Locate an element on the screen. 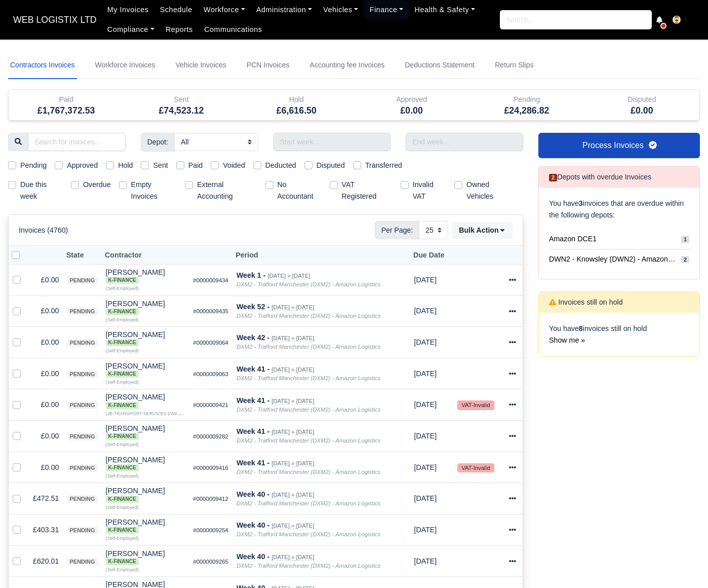 The image size is (708, 588). input: Search for invoices... is located at coordinates (76, 142).